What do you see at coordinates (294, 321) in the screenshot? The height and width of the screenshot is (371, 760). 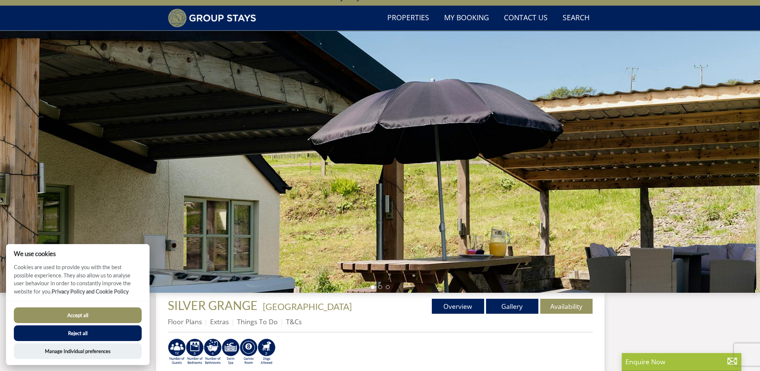 I see `a: T&Cs` at bounding box center [294, 321].